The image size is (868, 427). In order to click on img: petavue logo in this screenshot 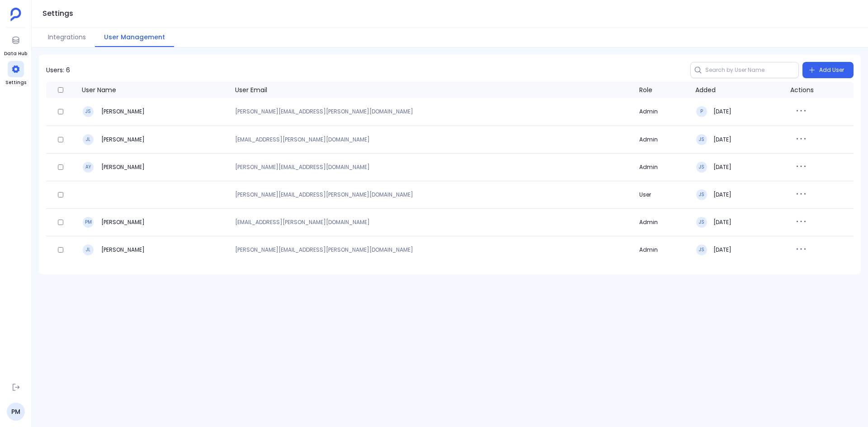, I will do `click(16, 14)`.